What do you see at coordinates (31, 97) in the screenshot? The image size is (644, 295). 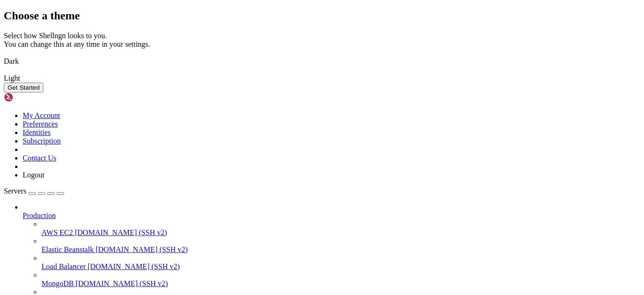 I see `img: Shellngn` at bounding box center [31, 97].